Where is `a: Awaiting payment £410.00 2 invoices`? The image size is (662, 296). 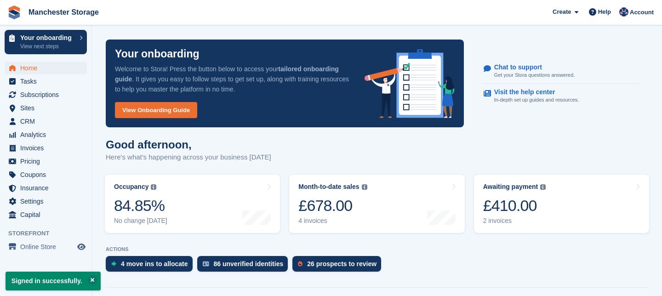
a: Awaiting payment £410.00 2 invoices is located at coordinates (561, 204).